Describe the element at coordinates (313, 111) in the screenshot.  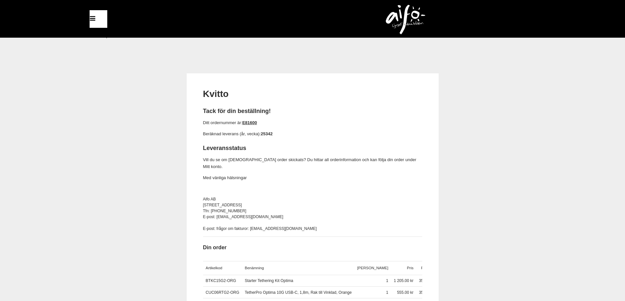
I see `h2: Tack för din beställning!` at that location.